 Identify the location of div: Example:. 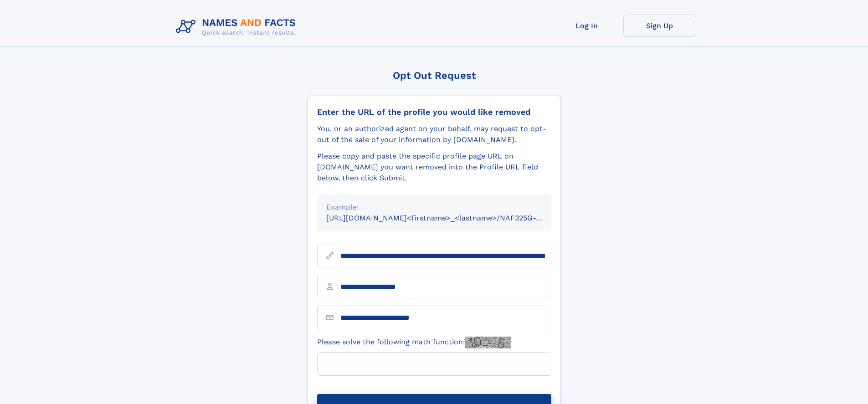
(434, 208).